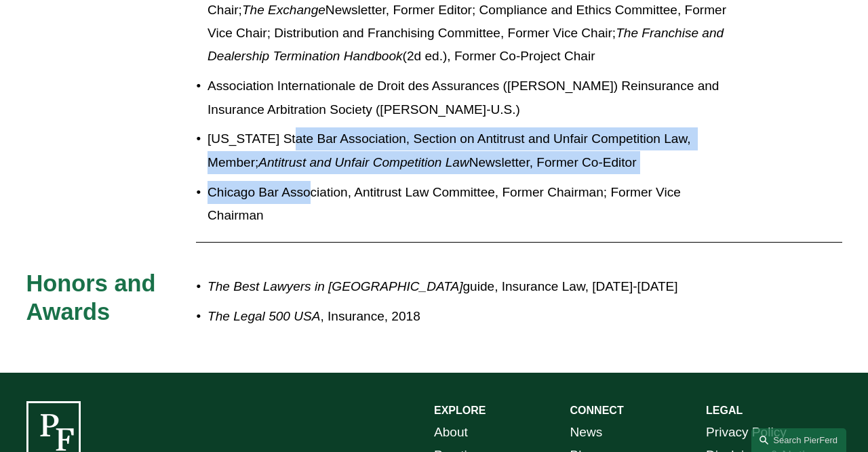 The width and height of the screenshot is (868, 452). Describe the element at coordinates (473, 204) in the screenshot. I see `p: Chicago Bar Association, Antitrust Law Committee, Former Chairman; Former Vice Chairman` at that location.